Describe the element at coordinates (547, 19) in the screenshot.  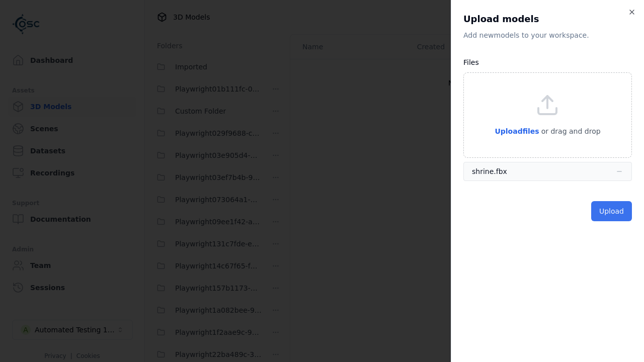
I see `h2: Upload models` at that location.